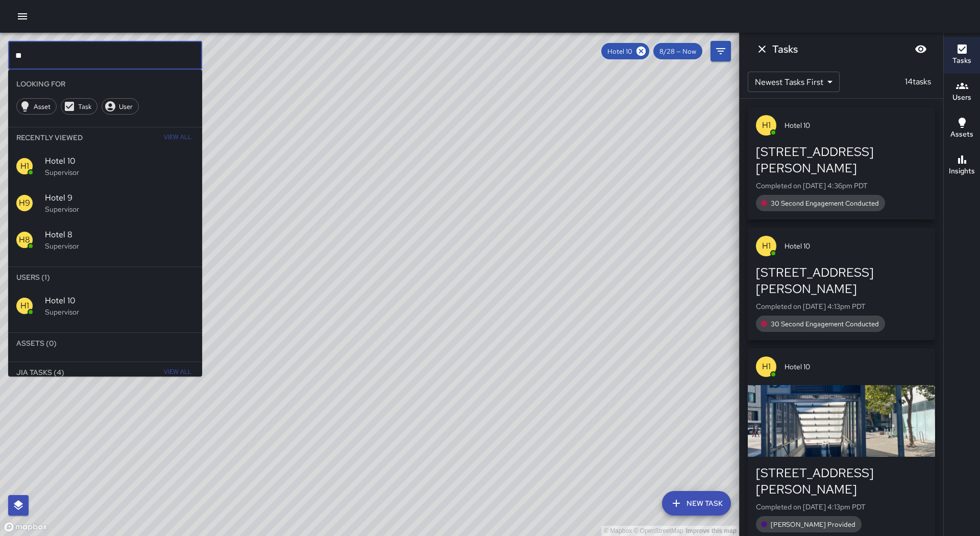 This screenshot has width=980, height=536. Describe the element at coordinates (763, 49) in the screenshot. I see `button: Dismiss` at that location.